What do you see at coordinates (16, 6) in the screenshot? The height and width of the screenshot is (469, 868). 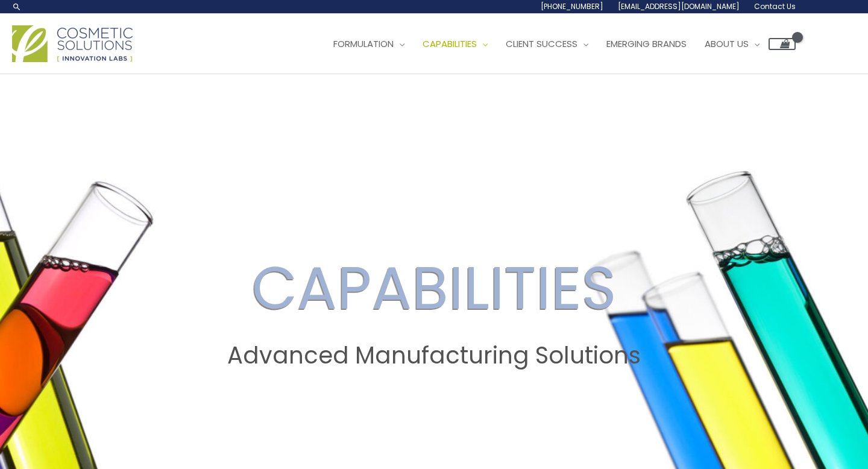 I see `a: Search icon link` at bounding box center [16, 6].